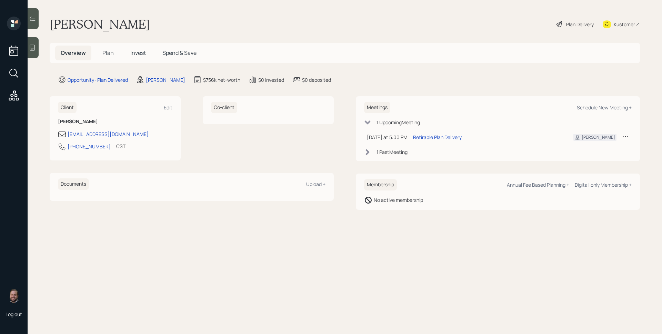 The width and height of the screenshot is (662, 334). I want to click on div: Annual Fee Based Planning +, so click(538, 184).